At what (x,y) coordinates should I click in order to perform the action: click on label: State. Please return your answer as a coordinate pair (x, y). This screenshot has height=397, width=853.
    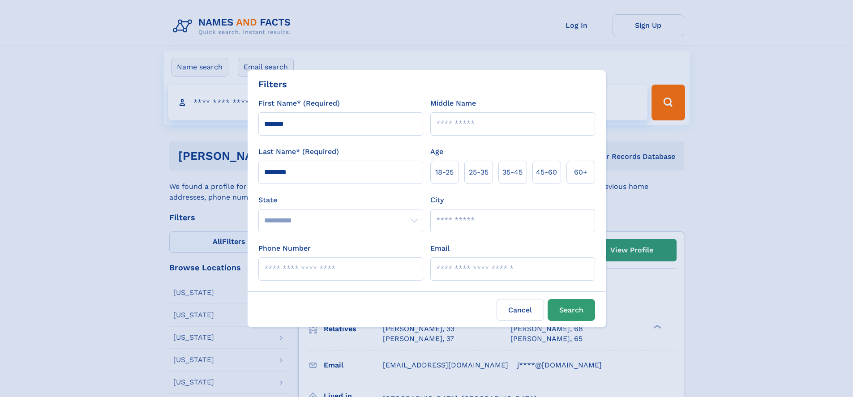
    Looking at the image, I should click on (341, 200).